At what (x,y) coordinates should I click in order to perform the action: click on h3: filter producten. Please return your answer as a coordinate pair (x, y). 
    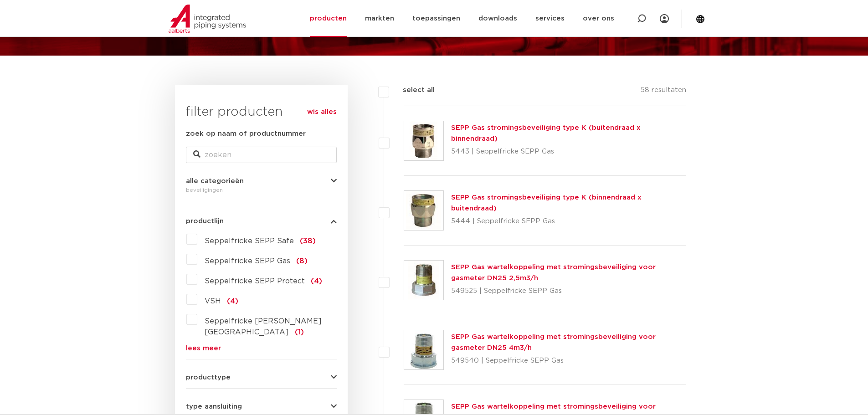
    Looking at the image, I should click on (261, 112).